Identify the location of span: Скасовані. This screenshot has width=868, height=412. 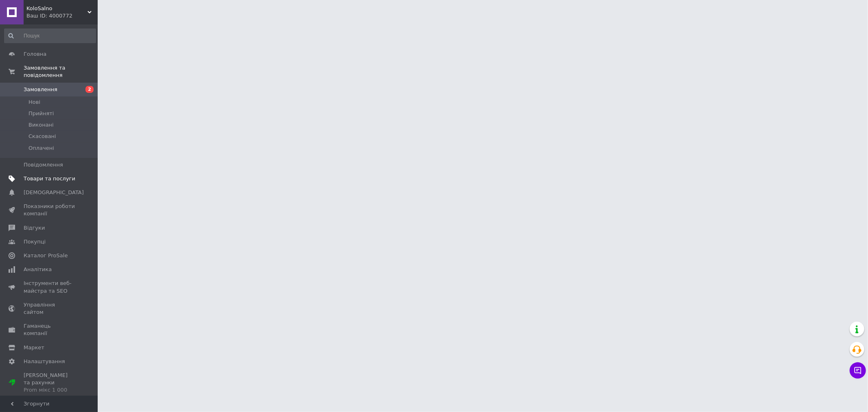
(42, 136).